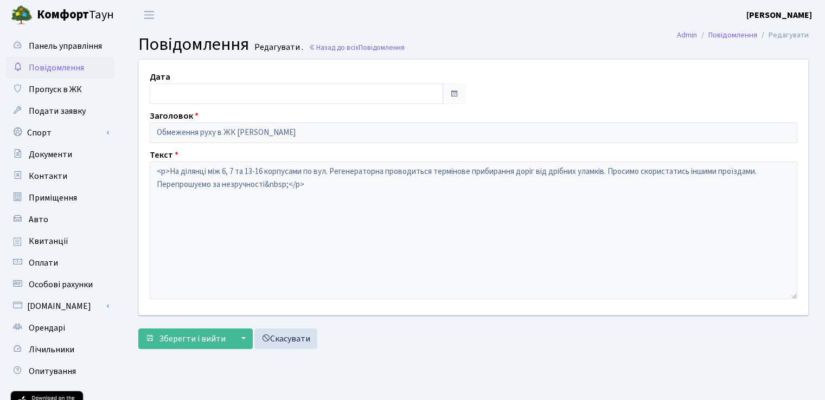 This screenshot has width=825, height=400. What do you see at coordinates (75, 15) in the screenshot?
I see `span: Таун` at bounding box center [75, 15].